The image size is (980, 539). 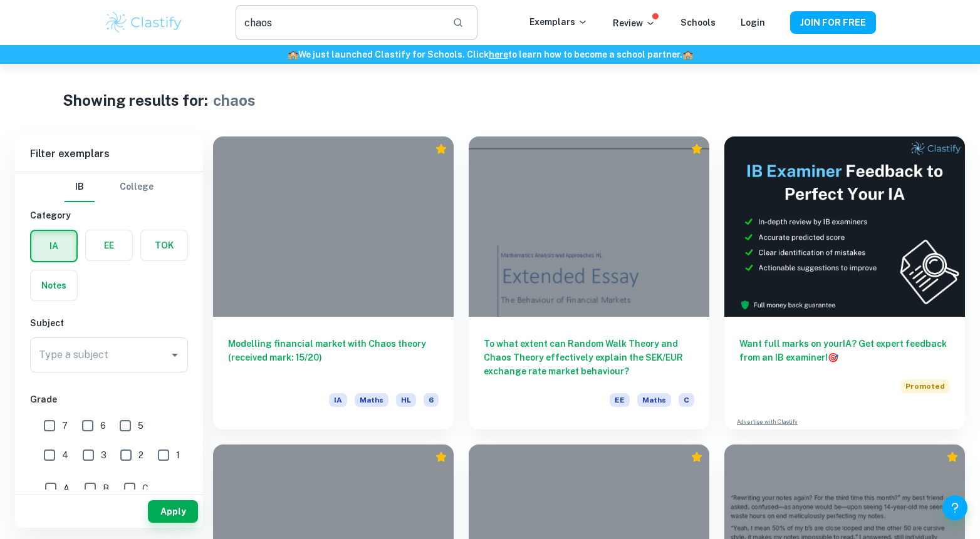 What do you see at coordinates (620, 400) in the screenshot?
I see `span: EE` at bounding box center [620, 400].